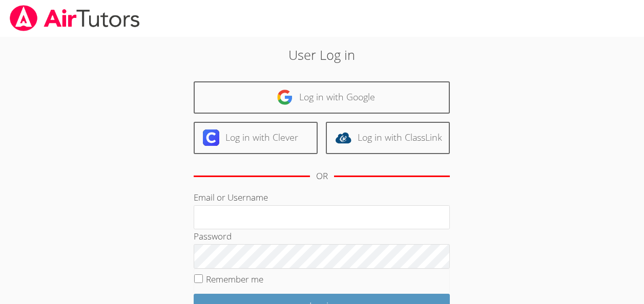 Image resolution: width=644 pixels, height=304 pixels. I want to click on label: Password, so click(212, 236).